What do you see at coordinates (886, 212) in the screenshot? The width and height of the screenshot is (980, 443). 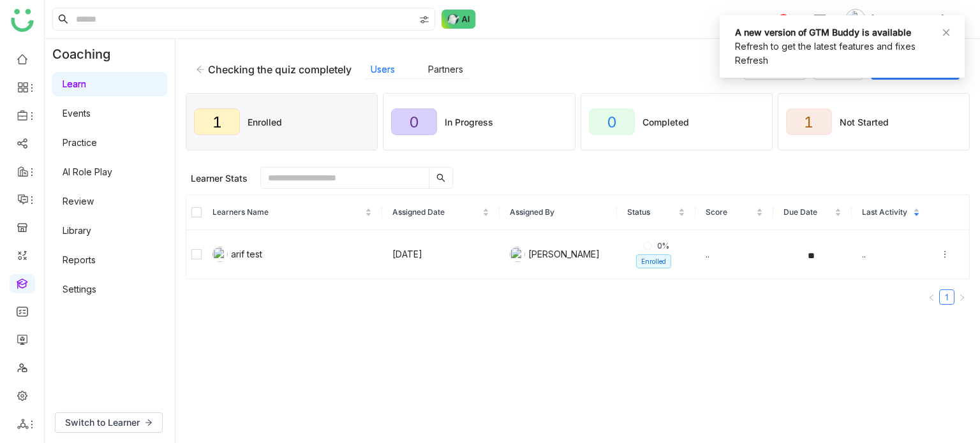 I see `span: Last Activity` at bounding box center [886, 212].